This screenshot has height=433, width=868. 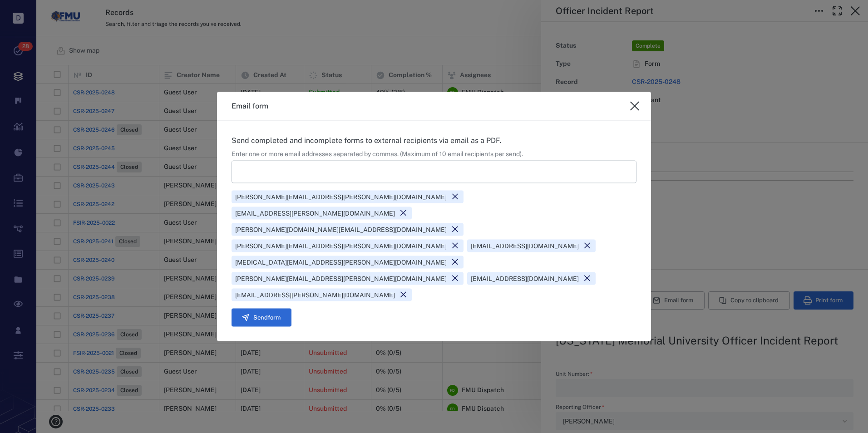 I want to click on div: Enter one or more email addresses separated by commas. (Maximum of 10 email recipients per send)., so click(x=434, y=154).